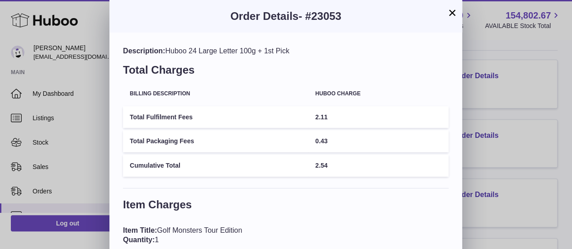  Describe the element at coordinates (321, 117) in the screenshot. I see `span: 2.11` at that location.